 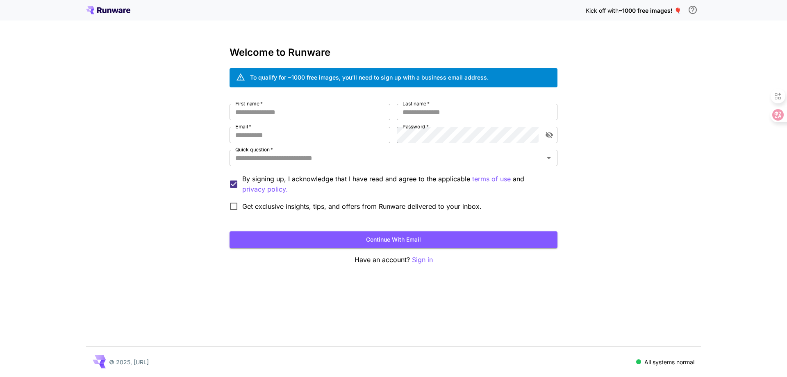 I want to click on span: ~1000 free images! 🎈, so click(x=650, y=10).